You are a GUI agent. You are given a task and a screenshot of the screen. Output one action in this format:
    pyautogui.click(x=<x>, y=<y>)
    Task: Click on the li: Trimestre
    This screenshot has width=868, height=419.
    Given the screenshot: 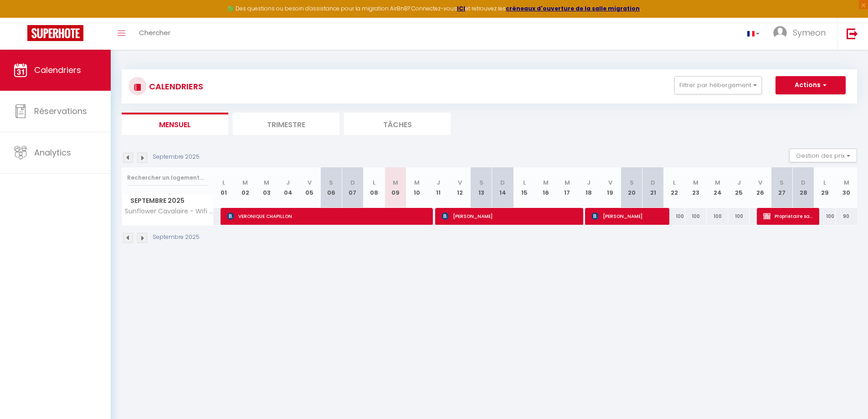 What is the action you would take?
    pyautogui.click(x=286, y=124)
    